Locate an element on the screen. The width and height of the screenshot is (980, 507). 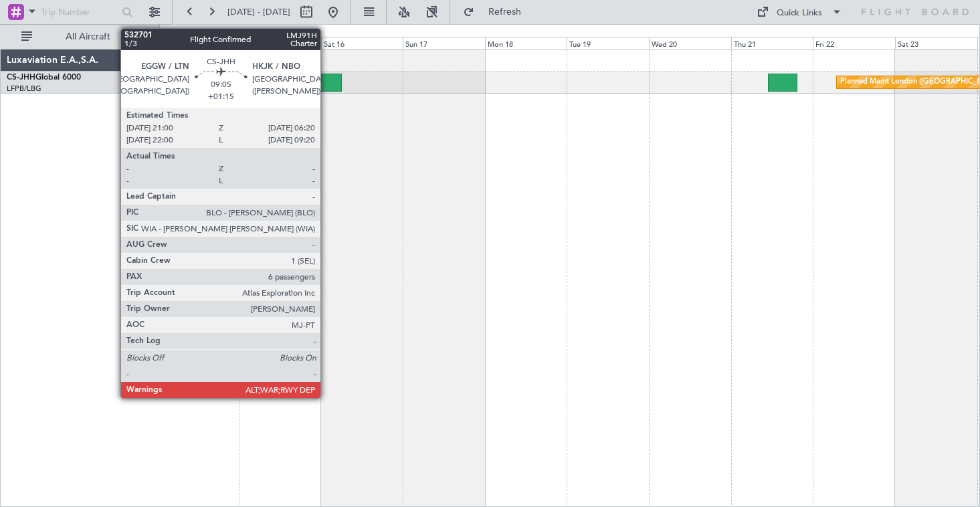
a: CS-JHHGlobal 6000 is located at coordinates (43, 78).